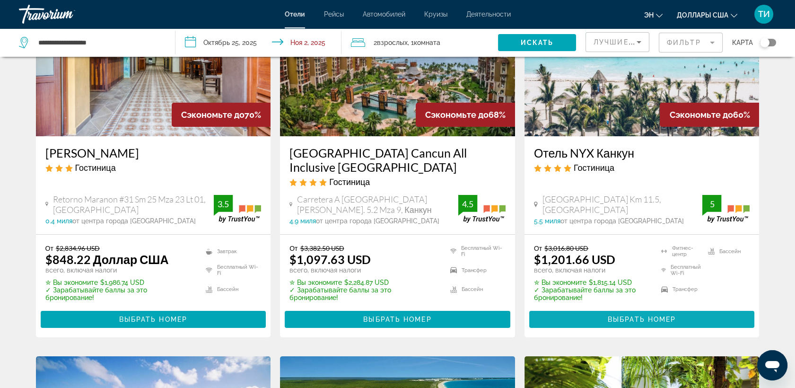  What do you see at coordinates (610, 282) in the screenshot?
I see `font: $1,815.14 USD` at bounding box center [610, 282].